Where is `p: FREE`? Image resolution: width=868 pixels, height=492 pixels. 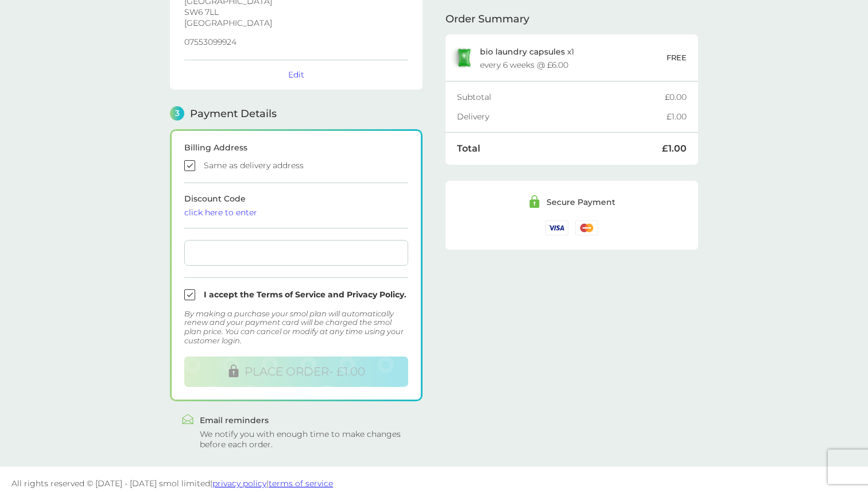
p: FREE is located at coordinates (677, 57).